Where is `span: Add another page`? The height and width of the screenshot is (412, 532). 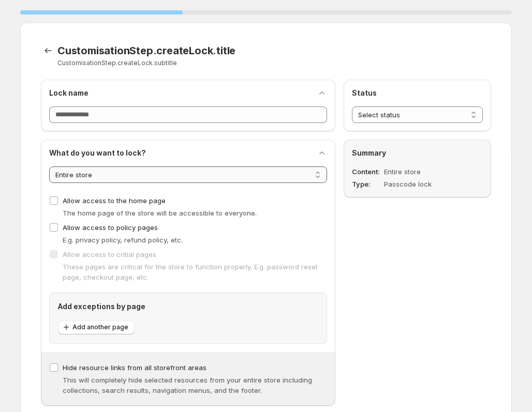
span: Add another page is located at coordinates (101, 328).